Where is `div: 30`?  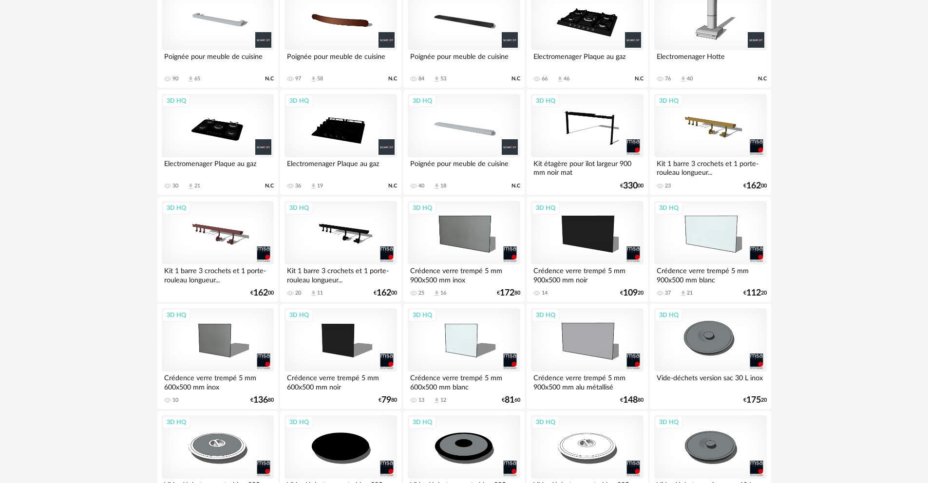
div: 30 is located at coordinates (175, 186).